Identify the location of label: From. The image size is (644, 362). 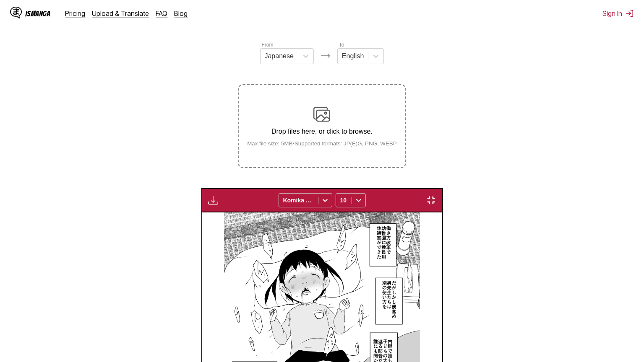
(268, 45).